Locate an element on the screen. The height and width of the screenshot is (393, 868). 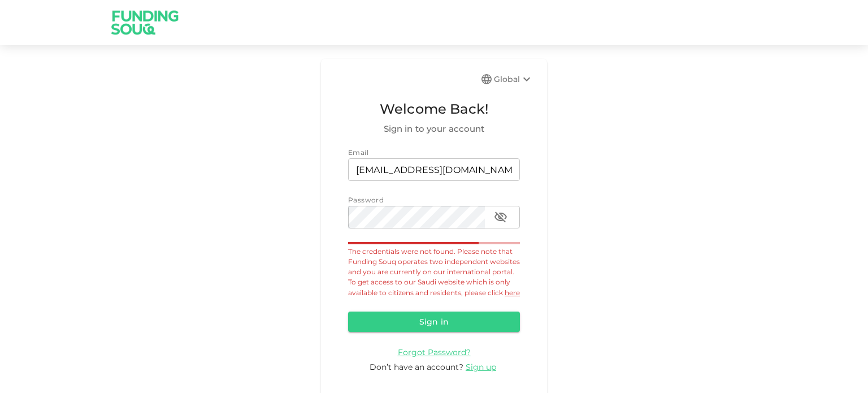
input: password is located at coordinates (417, 217).